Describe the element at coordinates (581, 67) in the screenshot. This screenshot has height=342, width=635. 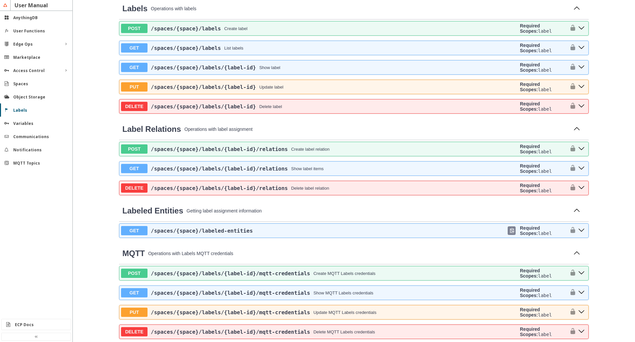
I see `button: get ​/spaces​/{space}​/labels​/{label-id}` at that location.